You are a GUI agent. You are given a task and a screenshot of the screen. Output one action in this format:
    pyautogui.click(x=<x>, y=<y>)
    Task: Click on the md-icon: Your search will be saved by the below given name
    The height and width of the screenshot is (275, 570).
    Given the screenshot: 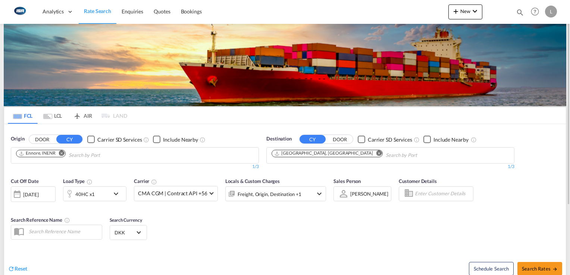 What is the action you would take?
    pyautogui.click(x=67, y=220)
    